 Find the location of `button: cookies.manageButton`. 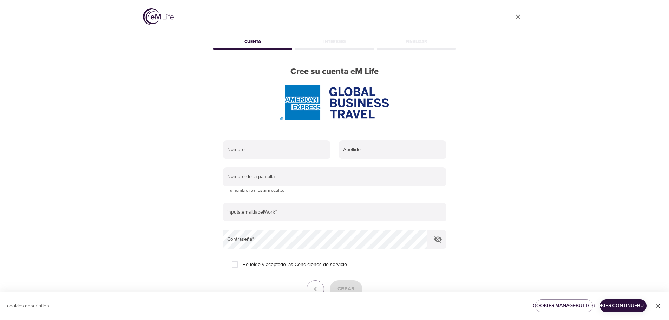

button: cookies.manageButton is located at coordinates (564, 306).